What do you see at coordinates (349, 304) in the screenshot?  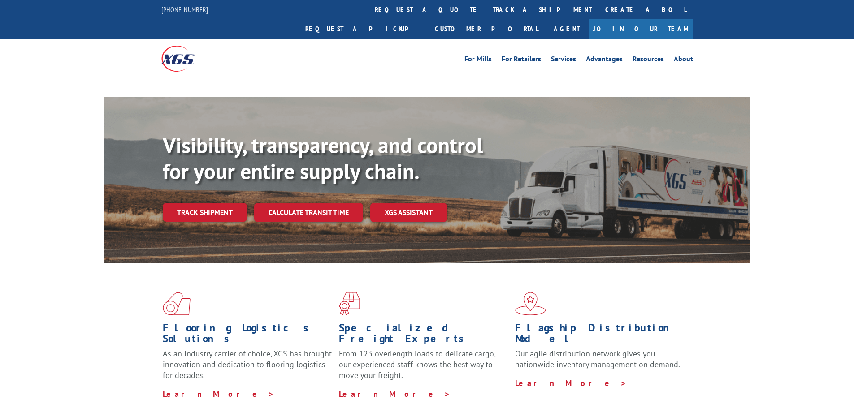 I see `img: xgs-icon-focused-on-flooring-red` at bounding box center [349, 304].